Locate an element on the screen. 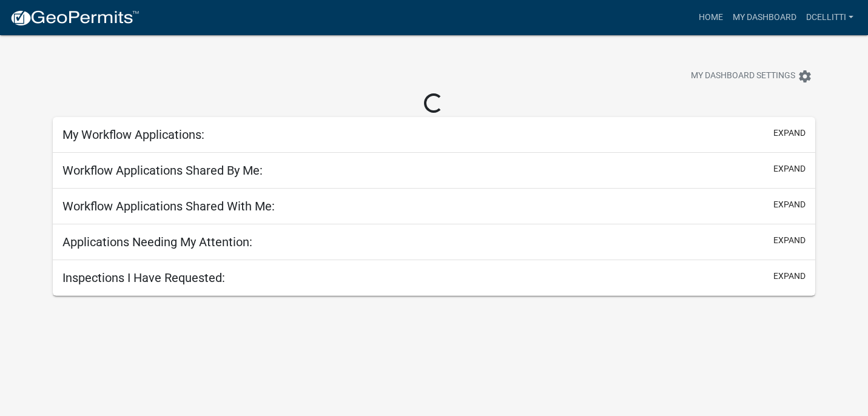 Image resolution: width=868 pixels, height=416 pixels. a: My Dashboard is located at coordinates (764, 18).